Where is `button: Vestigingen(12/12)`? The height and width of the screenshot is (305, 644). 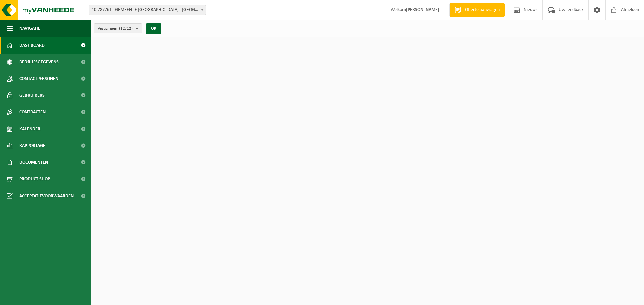 button: Vestigingen(12/12) is located at coordinates (118, 29).